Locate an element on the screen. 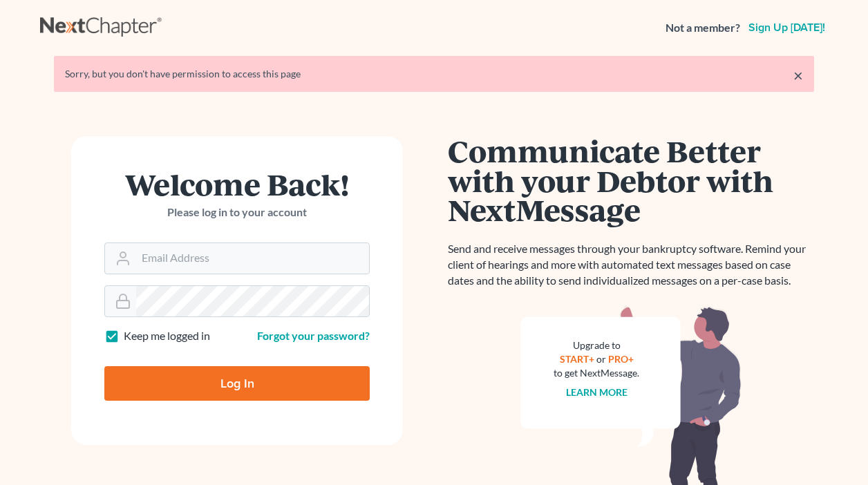 The width and height of the screenshot is (868, 485). a: START+ is located at coordinates (577, 358).